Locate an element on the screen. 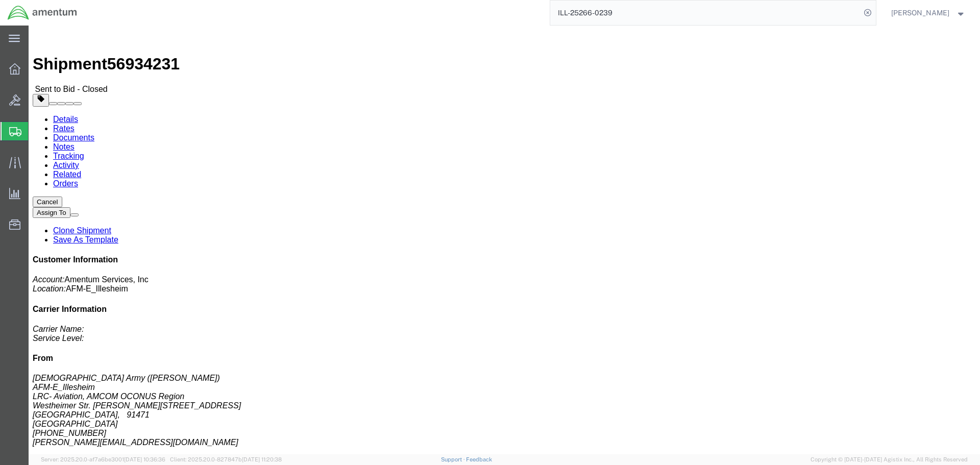 This screenshot has width=980, height=465. a: Support is located at coordinates (454, 459).